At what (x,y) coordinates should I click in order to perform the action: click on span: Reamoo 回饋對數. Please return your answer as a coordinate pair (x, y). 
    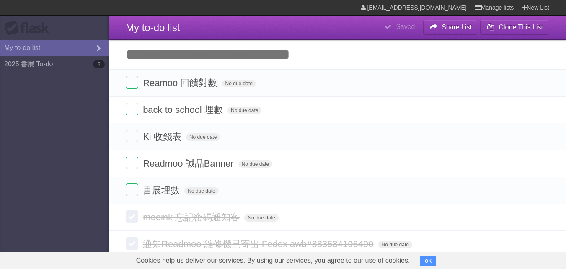
    Looking at the image, I should click on (181, 83).